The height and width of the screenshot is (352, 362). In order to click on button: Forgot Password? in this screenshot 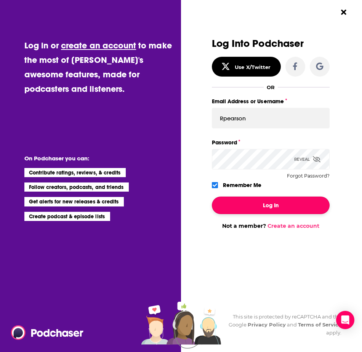, I will do `click(308, 176)`.